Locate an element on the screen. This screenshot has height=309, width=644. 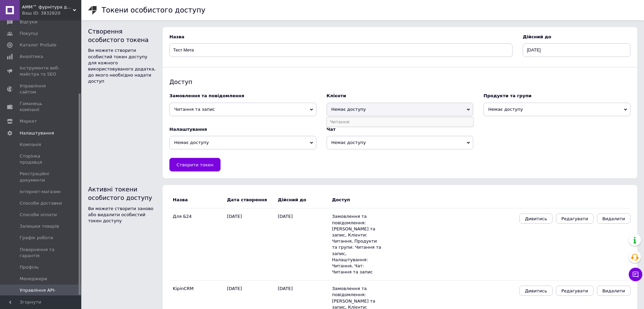
span: Способи оплати is located at coordinates (38, 215).